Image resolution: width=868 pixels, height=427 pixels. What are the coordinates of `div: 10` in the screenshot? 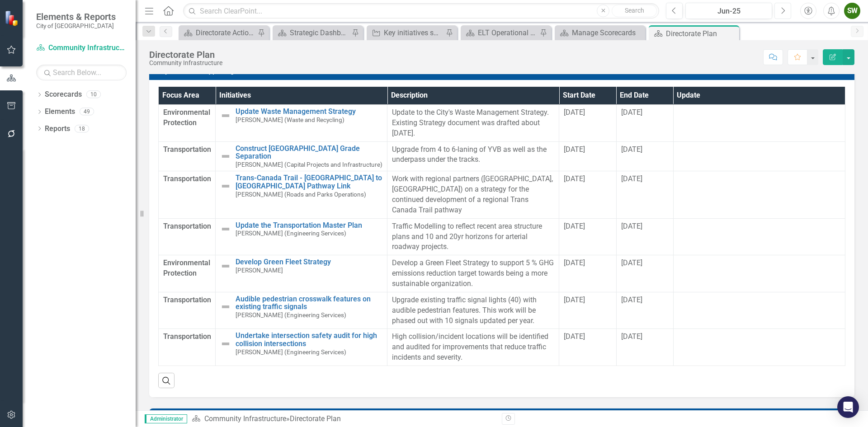 It's located at (94, 94).